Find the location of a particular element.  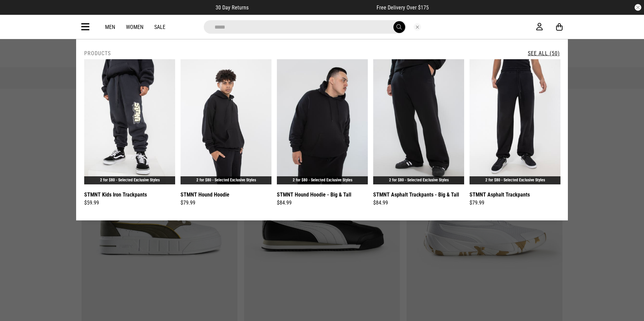

a: STMNT Asphalt Trackpants - Big & Tall is located at coordinates (416, 195).